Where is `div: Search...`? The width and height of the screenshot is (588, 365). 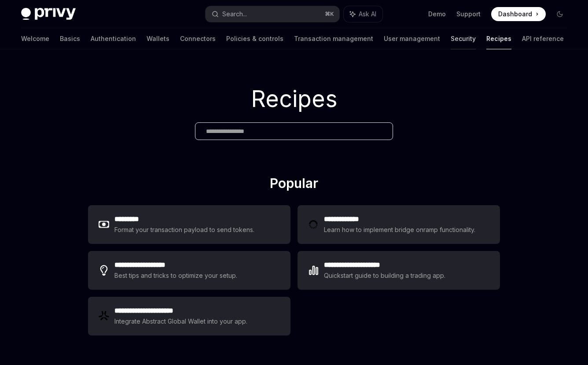 div: Search... is located at coordinates (235, 14).